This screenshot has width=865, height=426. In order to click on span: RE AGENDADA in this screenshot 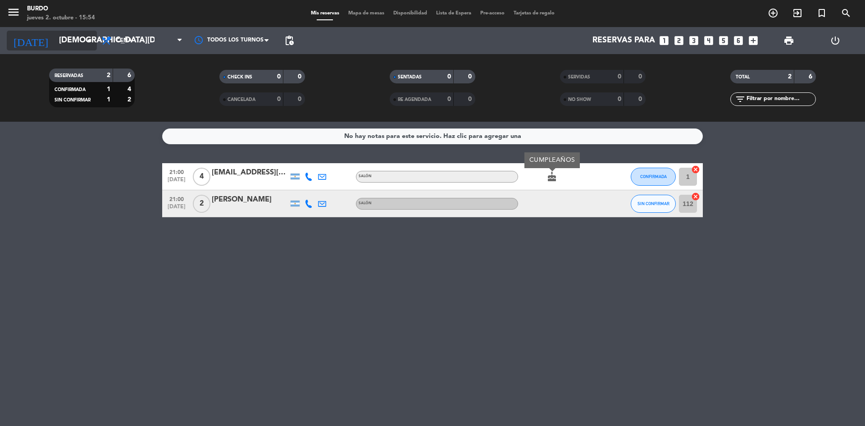, I will do `click(414, 100)`.